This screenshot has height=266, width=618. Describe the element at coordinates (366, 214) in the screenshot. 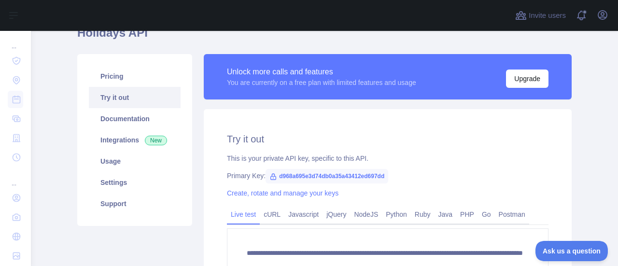

I see `a: NodeJS` at that location.